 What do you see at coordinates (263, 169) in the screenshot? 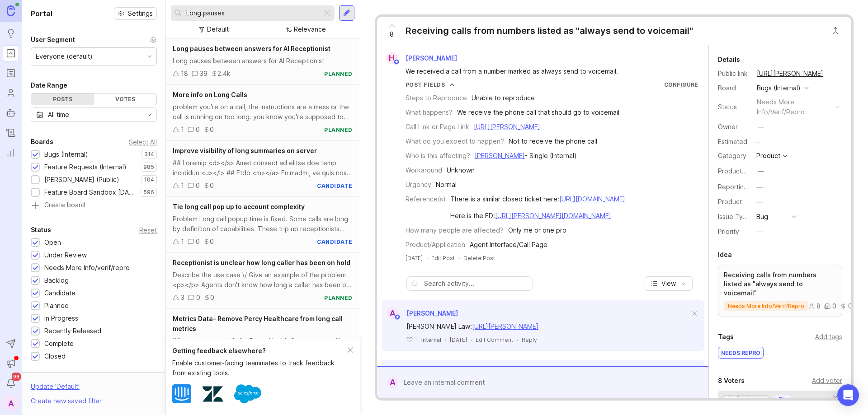
I see `a: Improve visibility of long summaries on server## Loremip <d></s> Amet consect ad elitse doe temp ...` at bounding box center [263, 169].